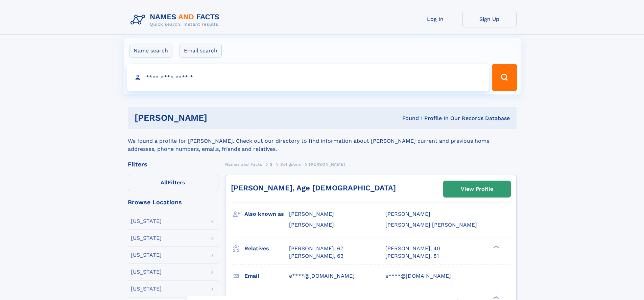  Describe the element at coordinates (173, 164) in the screenshot. I see `div: Filters` at that location.